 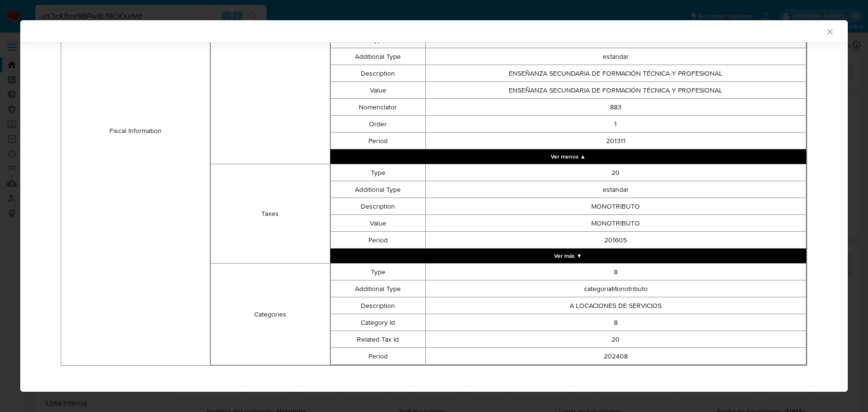 I want to click on td: 201311, so click(x=615, y=141).